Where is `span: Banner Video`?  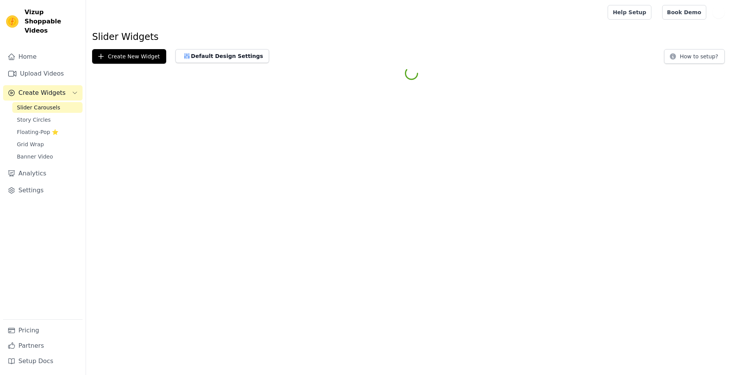
span: Banner Video is located at coordinates (35, 157).